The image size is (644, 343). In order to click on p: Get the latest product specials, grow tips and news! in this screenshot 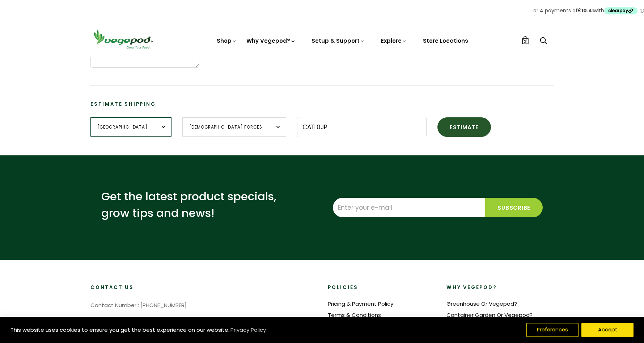, I will do `click(192, 205)`.